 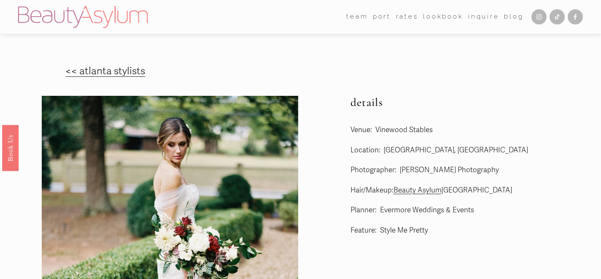 What do you see at coordinates (10, 147) in the screenshot?
I see `a: Book Us` at bounding box center [10, 147].